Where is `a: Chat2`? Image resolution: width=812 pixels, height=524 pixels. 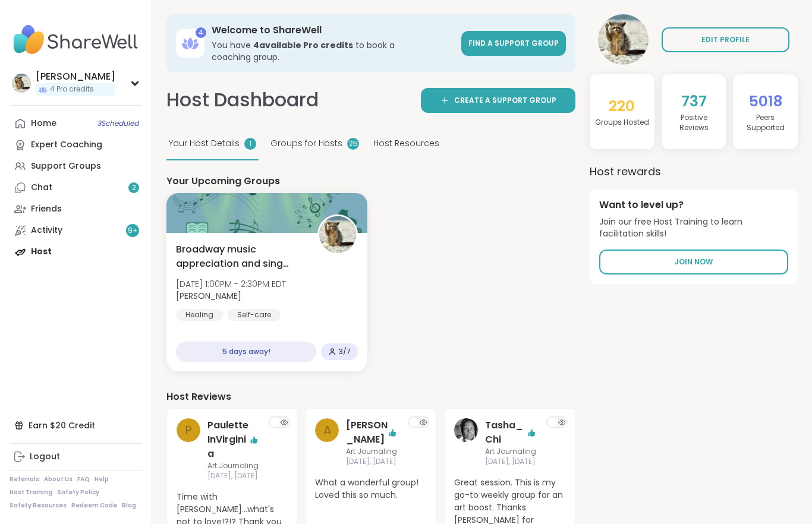 a: Chat2 is located at coordinates (75, 188).